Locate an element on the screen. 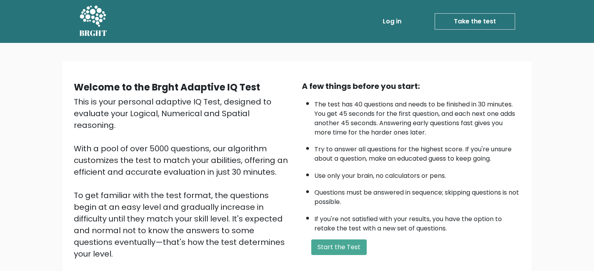 This screenshot has width=594, height=271. li: Try to answer all questions for the highest score. If you're unsure about a question, make an edu... is located at coordinates (417, 152).